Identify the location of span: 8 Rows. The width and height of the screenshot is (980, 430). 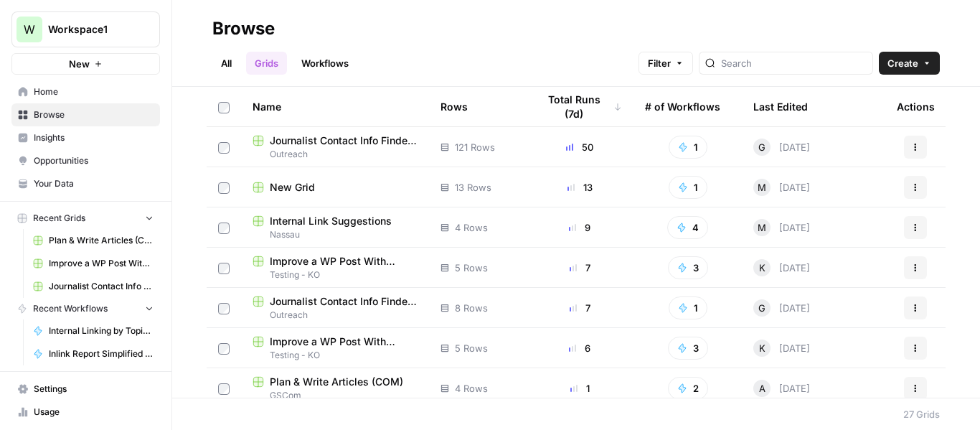
(471, 308).